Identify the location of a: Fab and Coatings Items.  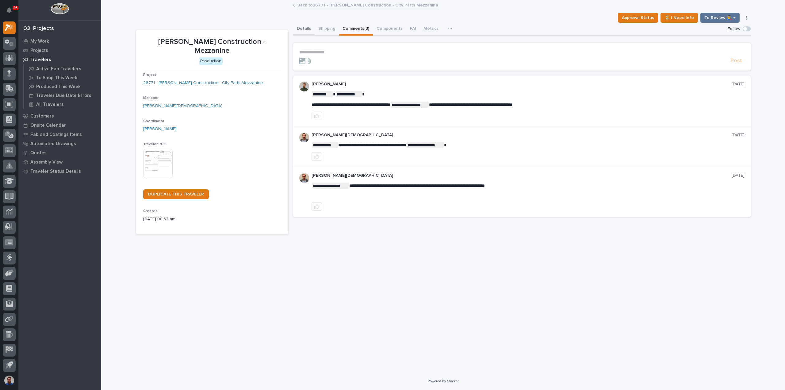
(60, 134).